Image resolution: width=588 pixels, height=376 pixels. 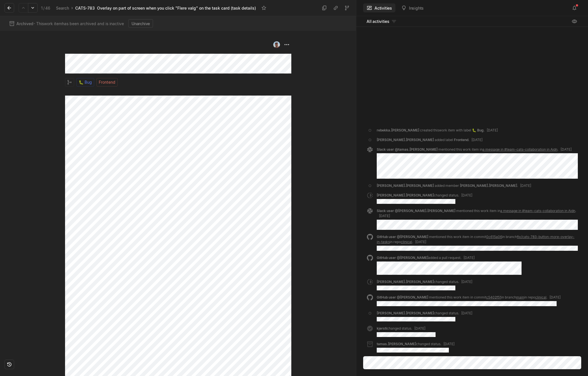 I want to click on div: added member ., so click(x=454, y=186).